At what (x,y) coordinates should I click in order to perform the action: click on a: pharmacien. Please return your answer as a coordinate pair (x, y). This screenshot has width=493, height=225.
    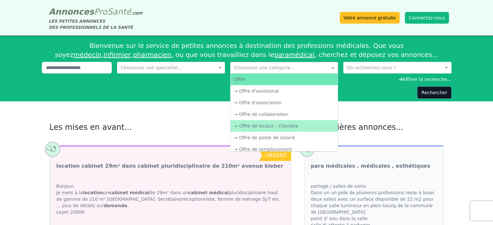
    Looking at the image, I should click on (152, 55).